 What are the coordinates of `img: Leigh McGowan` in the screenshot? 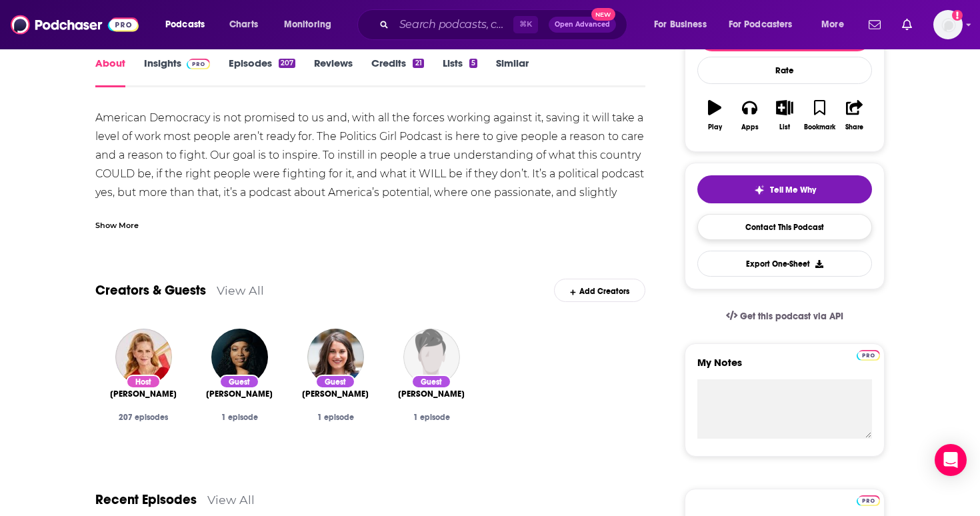 It's located at (143, 357).